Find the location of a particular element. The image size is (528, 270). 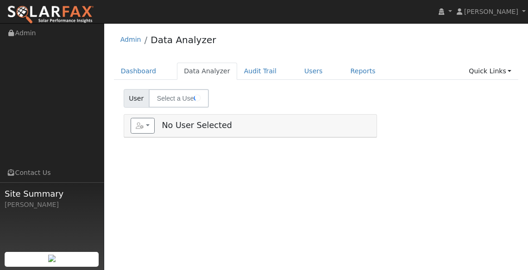

a: Reports is located at coordinates (363, 71).